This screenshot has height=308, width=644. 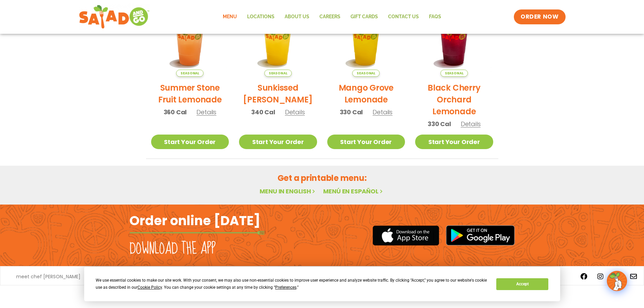 What do you see at coordinates (403, 17) in the screenshot?
I see `a: Contact Us` at bounding box center [403, 17].